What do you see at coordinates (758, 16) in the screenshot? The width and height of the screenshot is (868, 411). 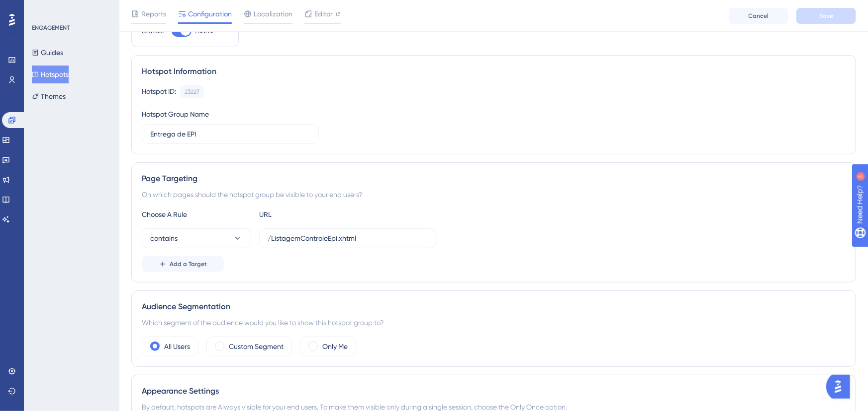 I see `span: Cancel` at bounding box center [758, 16].